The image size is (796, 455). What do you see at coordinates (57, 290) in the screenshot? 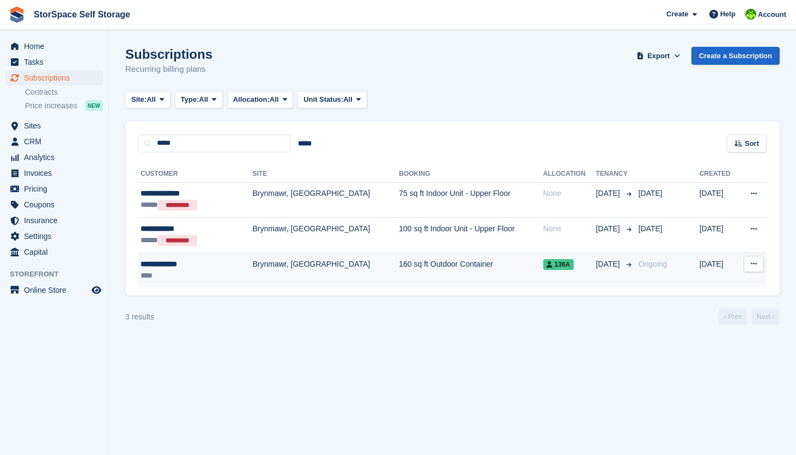
I see `span: Online Store` at bounding box center [57, 290].